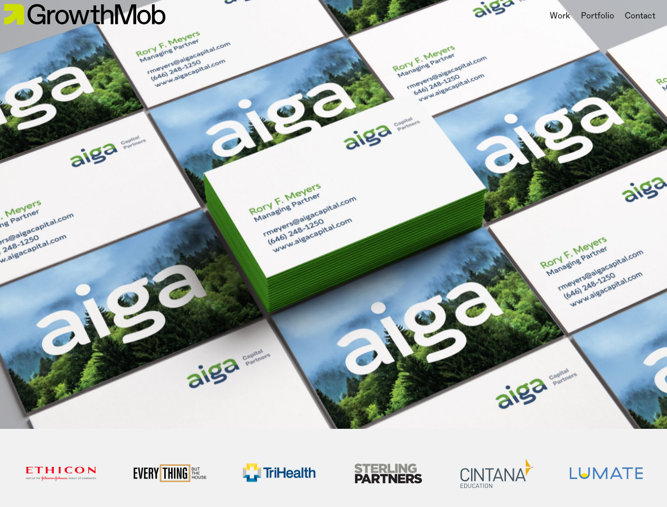 This screenshot has width=667, height=507. I want to click on img: Home 6, so click(606, 473).